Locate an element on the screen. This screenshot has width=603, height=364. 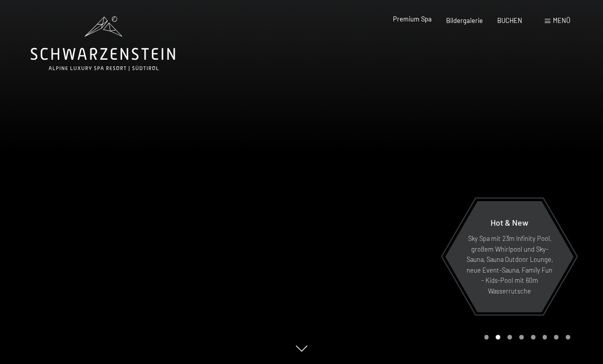
span: Premium Spa is located at coordinates (412, 19).